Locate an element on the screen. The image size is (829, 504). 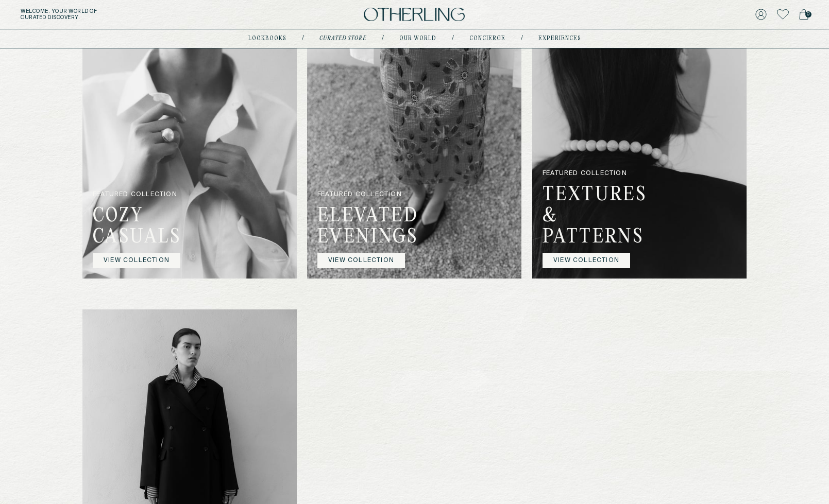
img: logo is located at coordinates (414, 15).